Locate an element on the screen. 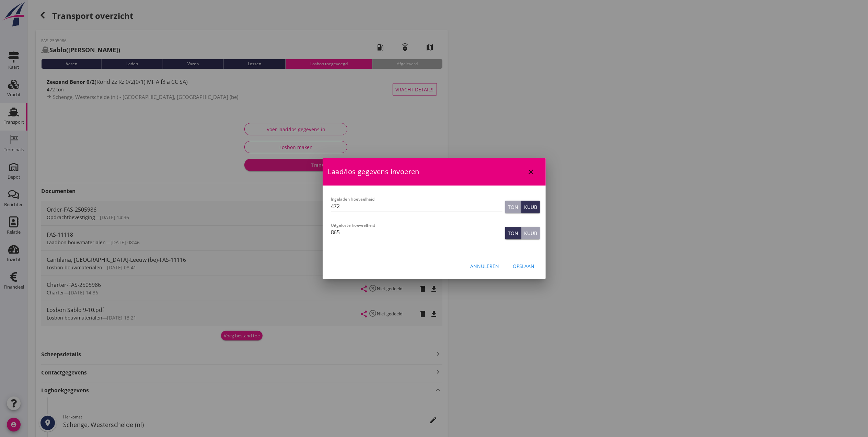 The image size is (868, 437). div: Annuleren is located at coordinates (485, 266).